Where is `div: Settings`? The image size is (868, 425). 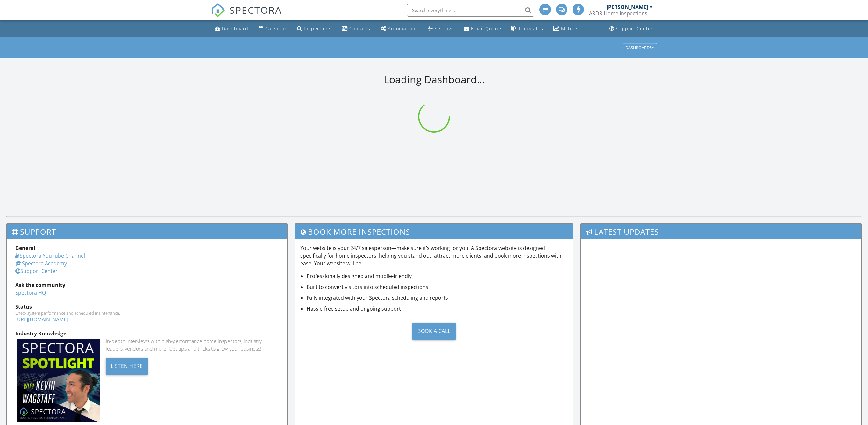
div: Settings is located at coordinates (444, 29).